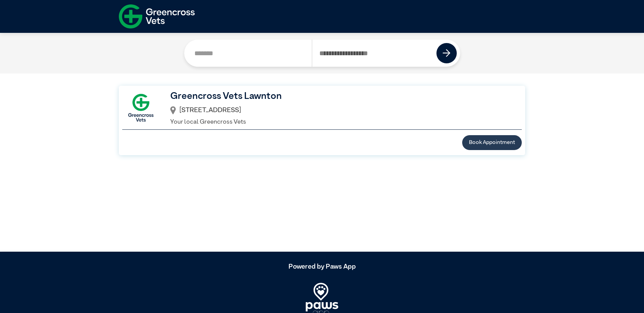 This screenshot has height=313, width=644. Describe the element at coordinates (340, 122) in the screenshot. I see `p: Your local Greencross Vets` at that location.